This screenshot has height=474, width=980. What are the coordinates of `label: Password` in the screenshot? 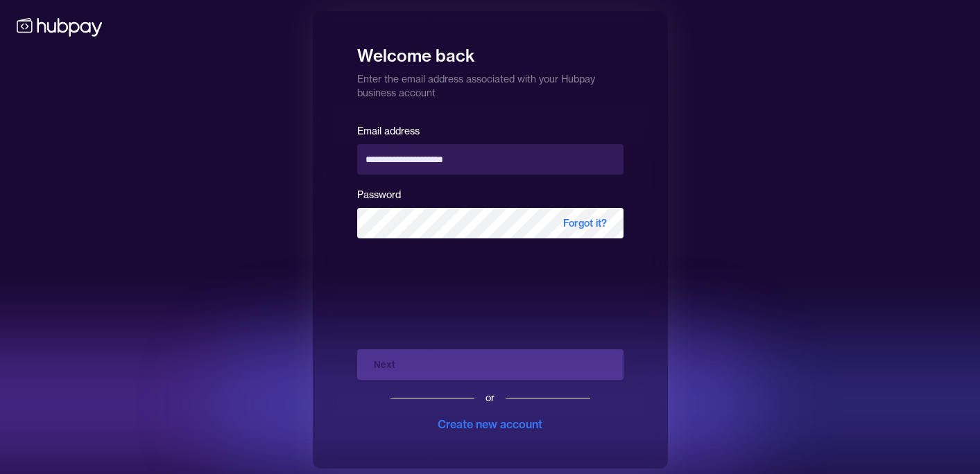 It's located at (379, 195).